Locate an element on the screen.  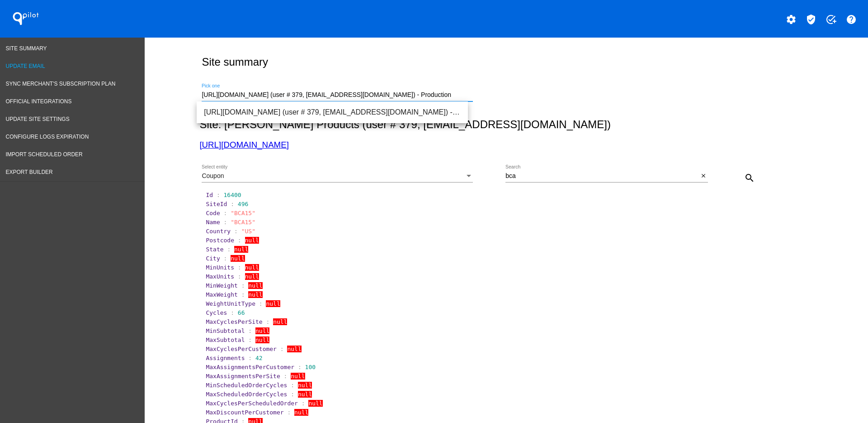
span: City is located at coordinates (212, 258).